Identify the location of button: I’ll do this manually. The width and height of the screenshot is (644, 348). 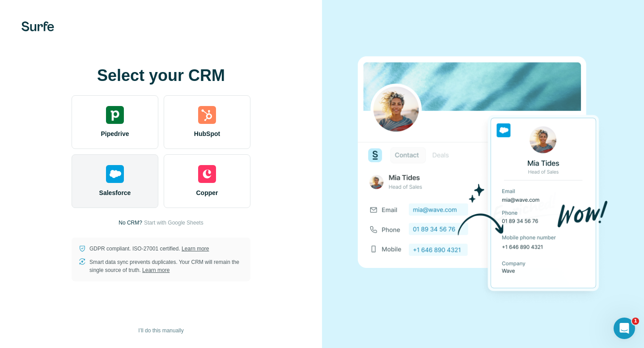
(161, 331).